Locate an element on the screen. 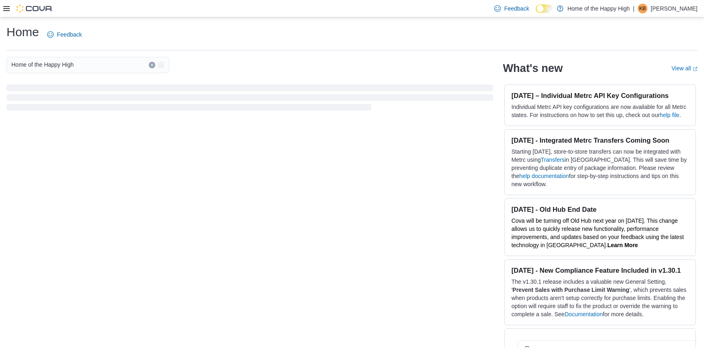 The height and width of the screenshot is (352, 704). a: View allExternal link is located at coordinates (684, 68).